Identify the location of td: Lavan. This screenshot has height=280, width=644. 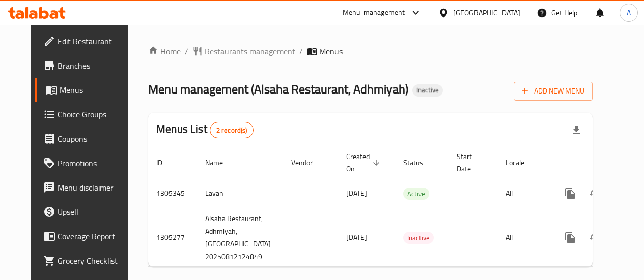
(240, 193).